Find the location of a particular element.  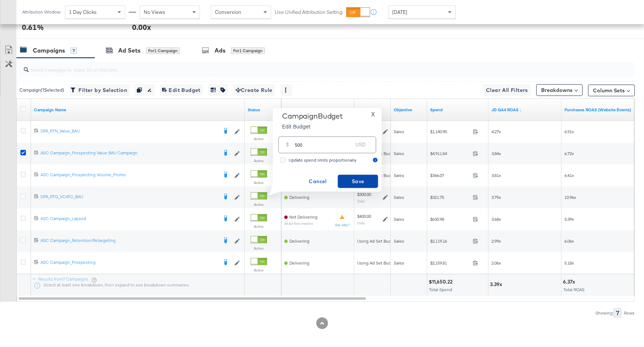

span: $630.98 is located at coordinates (450, 219).